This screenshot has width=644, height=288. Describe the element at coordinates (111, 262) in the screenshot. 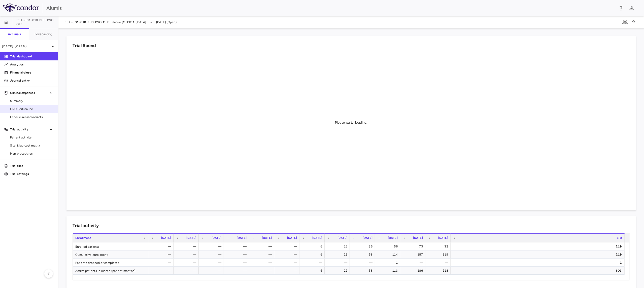

I see `div: Patients dropped or completed` at that location.